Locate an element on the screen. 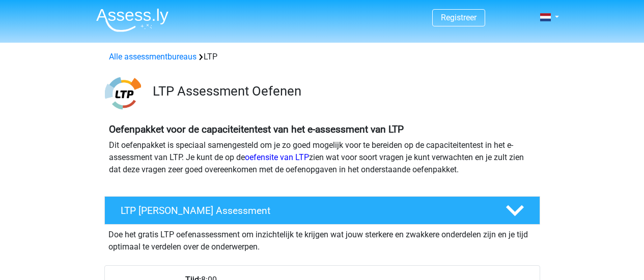 This screenshot has width=644, height=280. p: Dit oefenpakket is speciaal samengesteld om je zo goed mogelijk voor te bereiden op de capaciteit... is located at coordinates (322, 157).